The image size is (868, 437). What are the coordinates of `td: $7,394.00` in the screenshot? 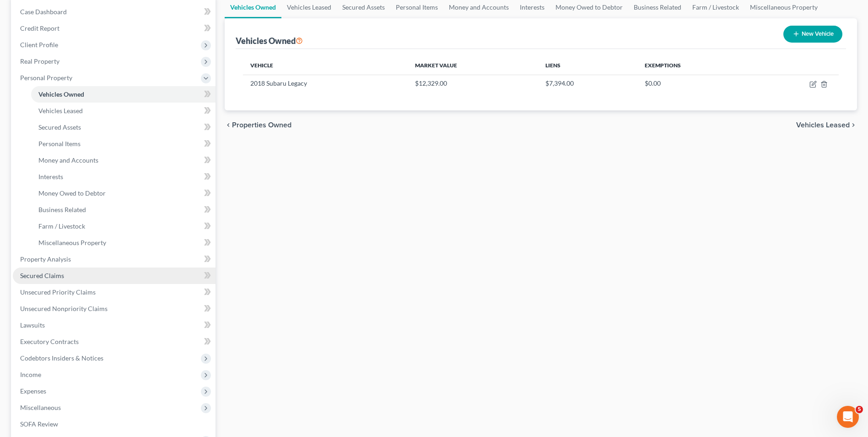 It's located at (588, 83).